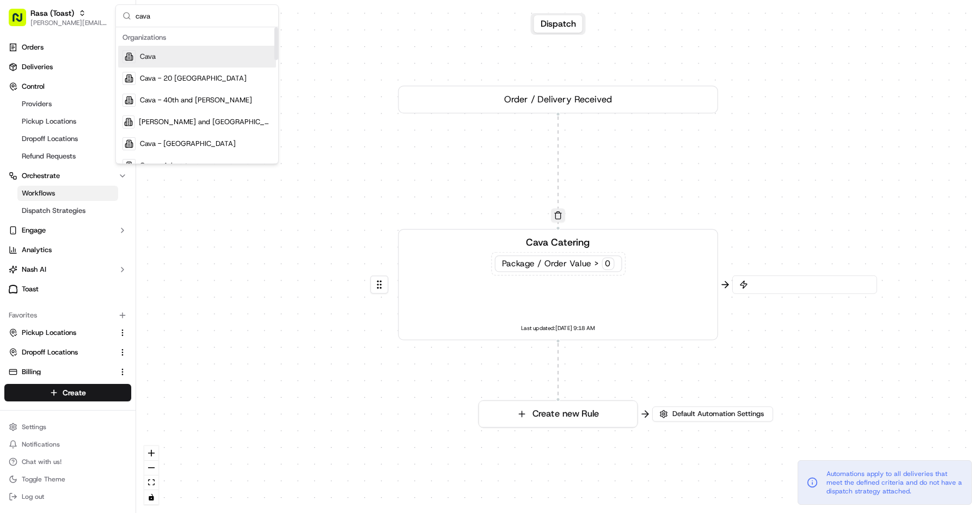  Describe the element at coordinates (558, 242) in the screenshot. I see `span: Cava Catering` at that location.